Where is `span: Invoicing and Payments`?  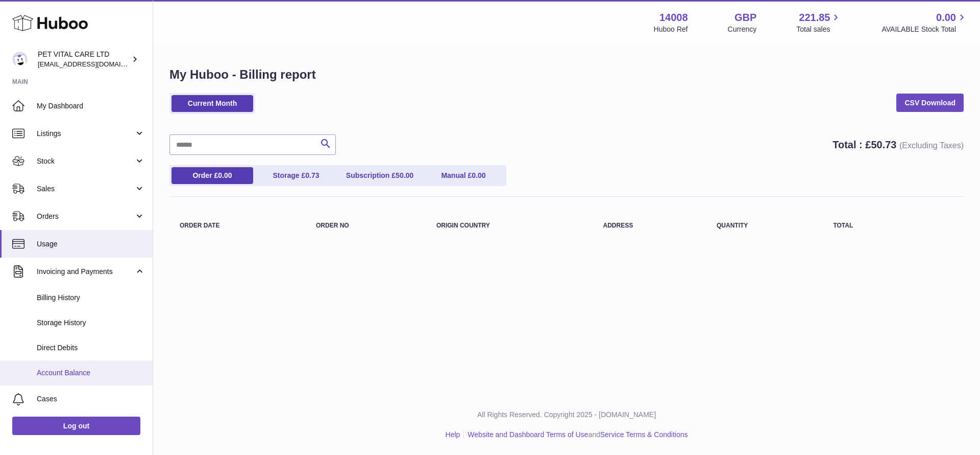 span: Invoicing and Payments is located at coordinates (85, 271).